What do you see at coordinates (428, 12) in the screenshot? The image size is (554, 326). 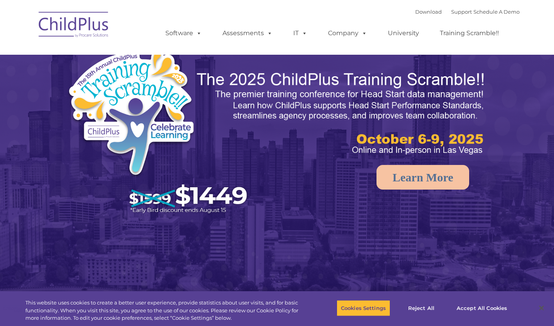 I see `a: Download` at bounding box center [428, 12].